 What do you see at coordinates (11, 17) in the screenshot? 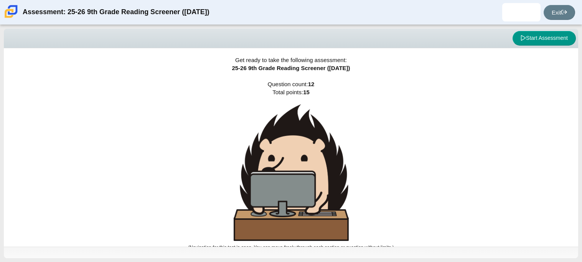
I see `a: Carmen School of Science & Technology` at bounding box center [11, 17].